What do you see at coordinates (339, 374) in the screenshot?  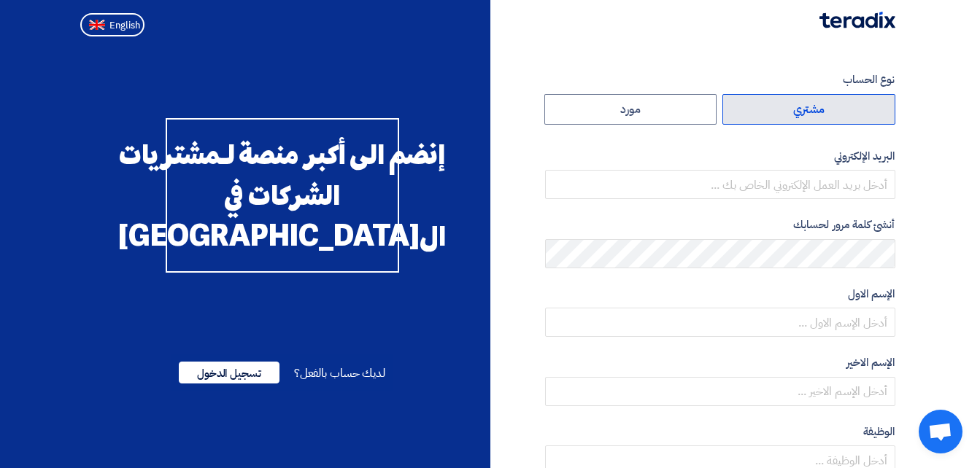 I see `span: لديك حساب بالفعل؟` at bounding box center [339, 374].